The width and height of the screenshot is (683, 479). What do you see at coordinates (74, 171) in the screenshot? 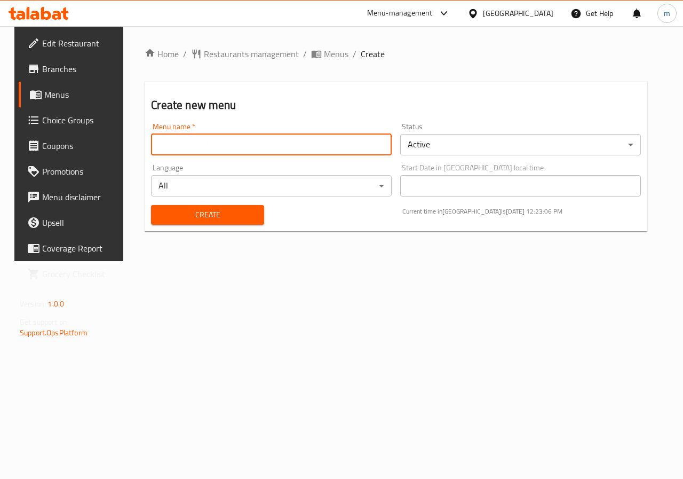
I see `a: Promotions` at bounding box center [74, 171].